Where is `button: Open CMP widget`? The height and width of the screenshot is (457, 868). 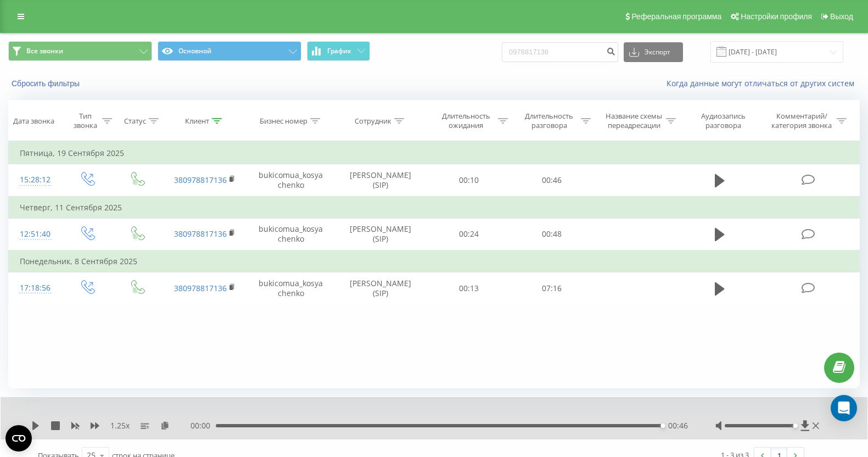 button: Open CMP widget is located at coordinates (18, 438).